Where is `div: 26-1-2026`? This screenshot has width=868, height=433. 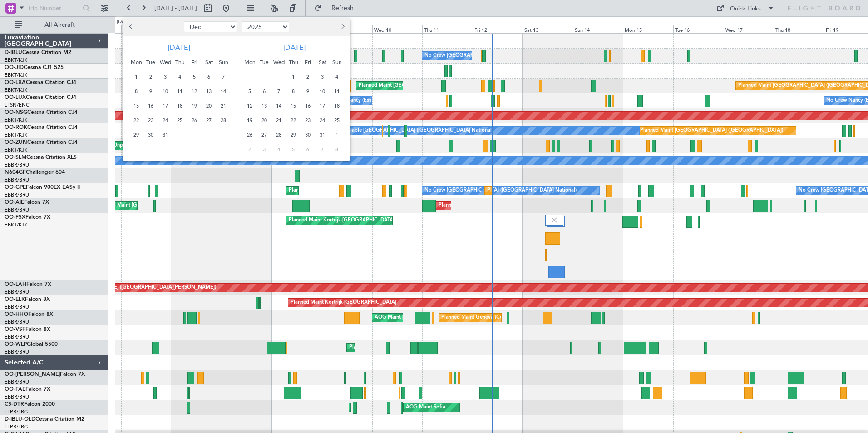
div: 26-1-2026 is located at coordinates (250, 135).